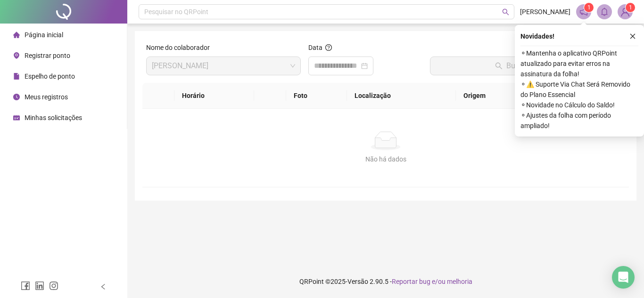 This screenshot has height=298, width=644. Describe the element at coordinates (537, 36) in the screenshot. I see `span: Novidades !` at that location.